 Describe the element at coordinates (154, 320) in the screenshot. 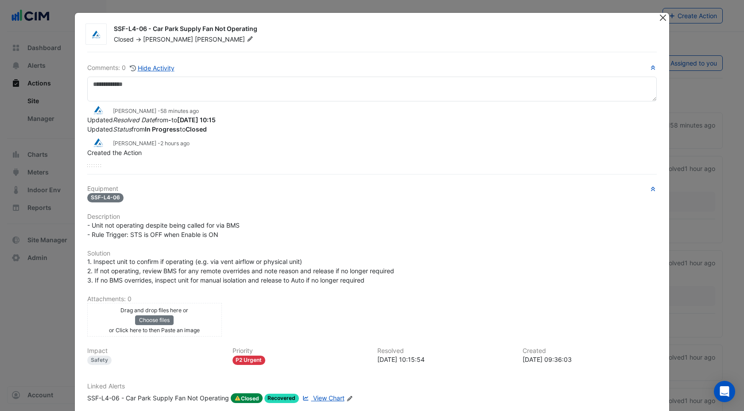

I see `button: Choose files` at that location.